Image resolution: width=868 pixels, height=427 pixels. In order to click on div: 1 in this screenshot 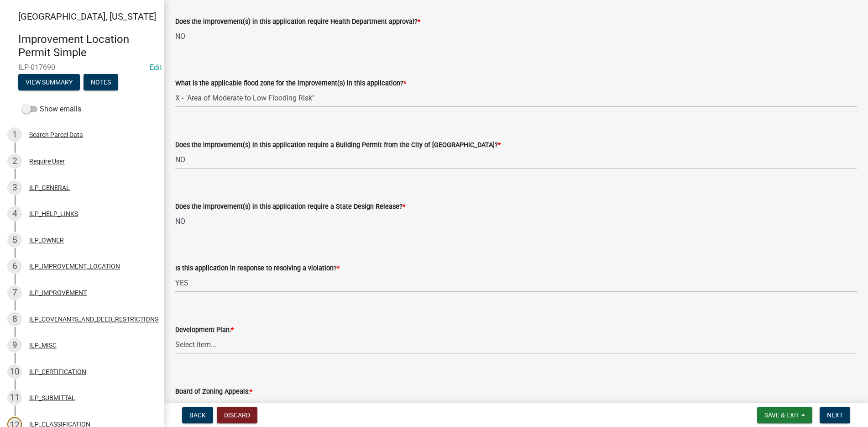, I will do `click(15, 135)`.